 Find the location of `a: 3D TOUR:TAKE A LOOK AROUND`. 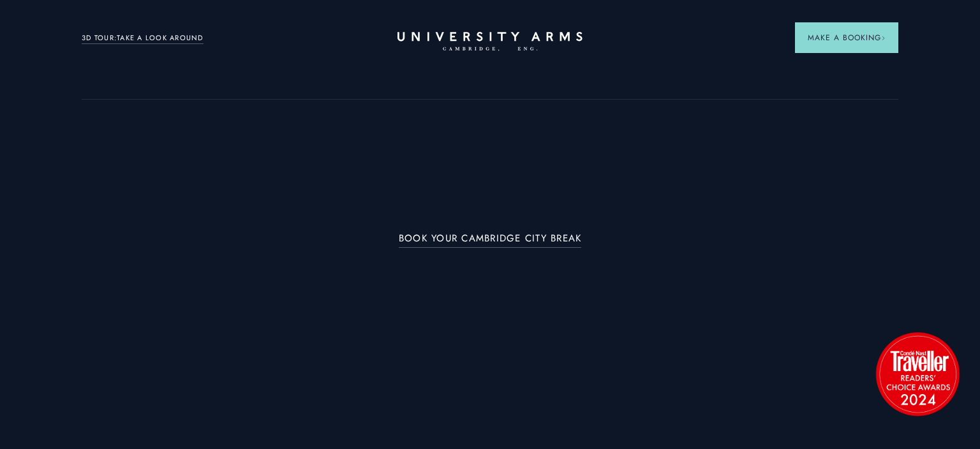

a: 3D TOUR:TAKE A LOOK AROUND is located at coordinates (142, 39).